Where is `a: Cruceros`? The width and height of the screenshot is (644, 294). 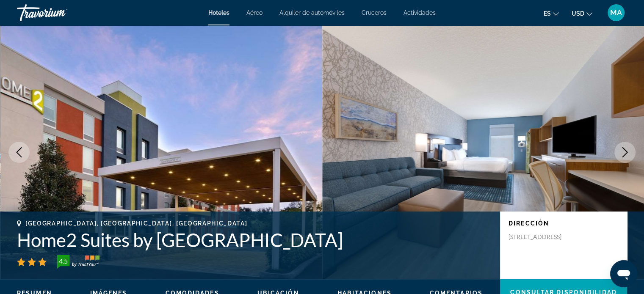
a: Cruceros is located at coordinates (374, 13).